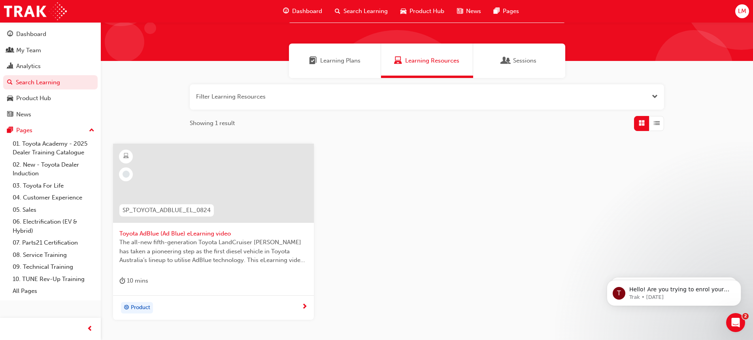  What do you see at coordinates (427, 60) in the screenshot?
I see `a: Learning ResourcesLearning Resources` at bounding box center [427, 60].